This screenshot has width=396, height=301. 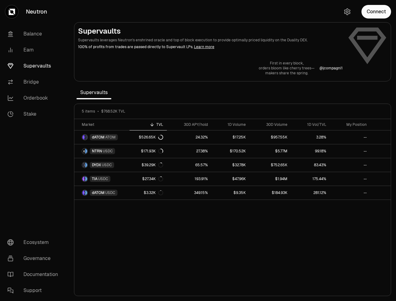 What do you see at coordinates (287, 63) in the screenshot?
I see `p: First in every block,` at bounding box center [287, 63].